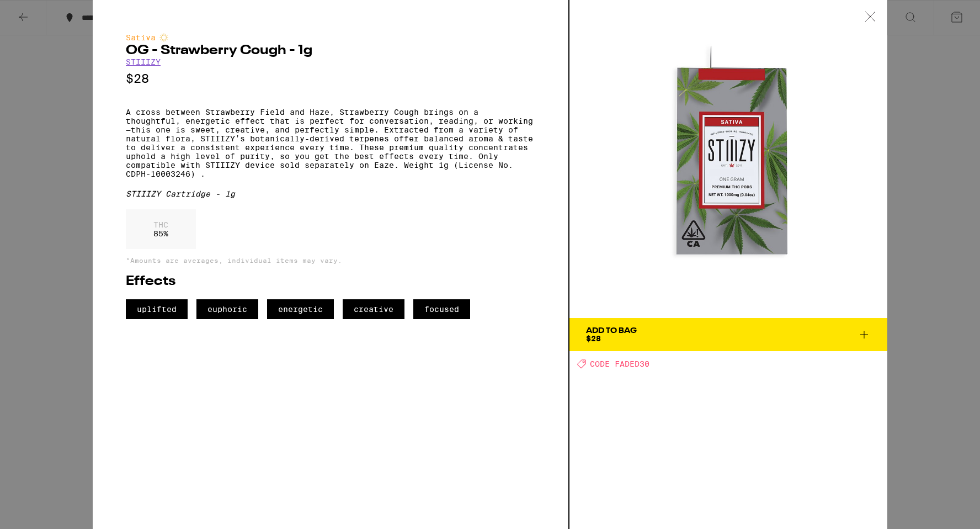  What do you see at coordinates (330, 260) in the screenshot?
I see `p: *Amounts are averages, individual items may vary.` at bounding box center [330, 260].